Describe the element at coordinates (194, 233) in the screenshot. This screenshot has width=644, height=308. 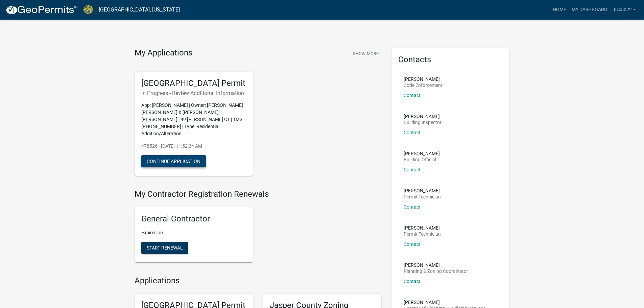
I see `p: Expires on` at that location.